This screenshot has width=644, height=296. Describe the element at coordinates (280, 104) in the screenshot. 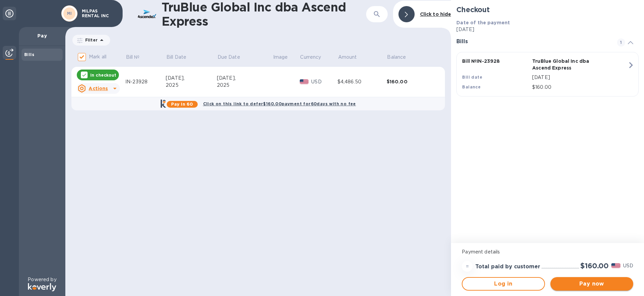

I see `b: Click on this link to defer $160.00 payment for 60 days with no fee` at that location.